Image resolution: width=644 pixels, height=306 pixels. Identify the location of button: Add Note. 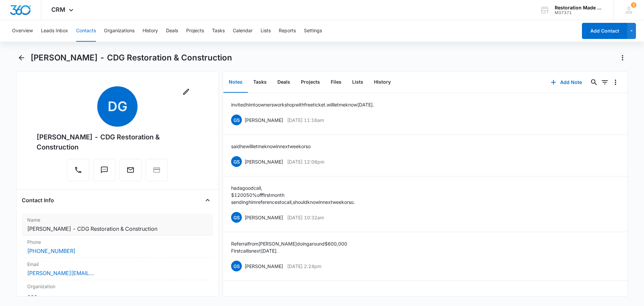
(566, 82).